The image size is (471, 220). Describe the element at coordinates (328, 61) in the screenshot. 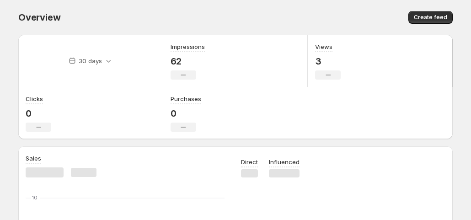

I see `p: 3` at that location.